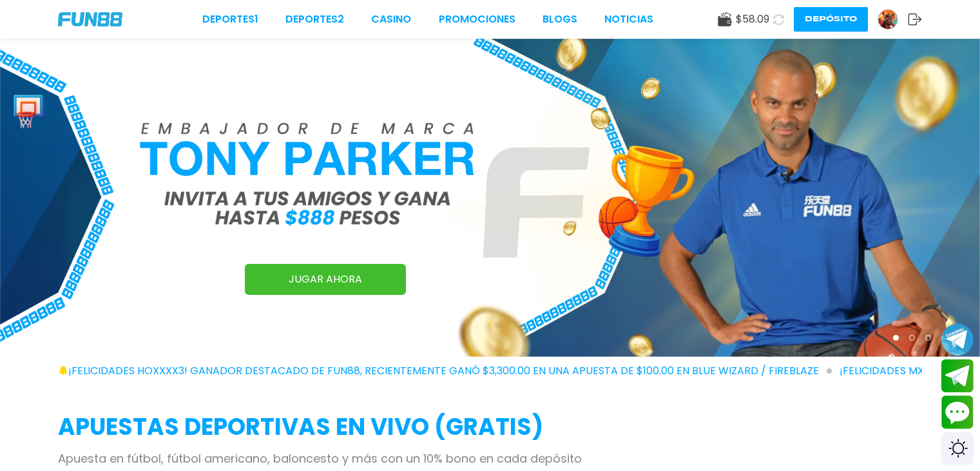 The width and height of the screenshot is (980, 471). Describe the element at coordinates (91, 20) in the screenshot. I see `img: Company Logo` at that location.